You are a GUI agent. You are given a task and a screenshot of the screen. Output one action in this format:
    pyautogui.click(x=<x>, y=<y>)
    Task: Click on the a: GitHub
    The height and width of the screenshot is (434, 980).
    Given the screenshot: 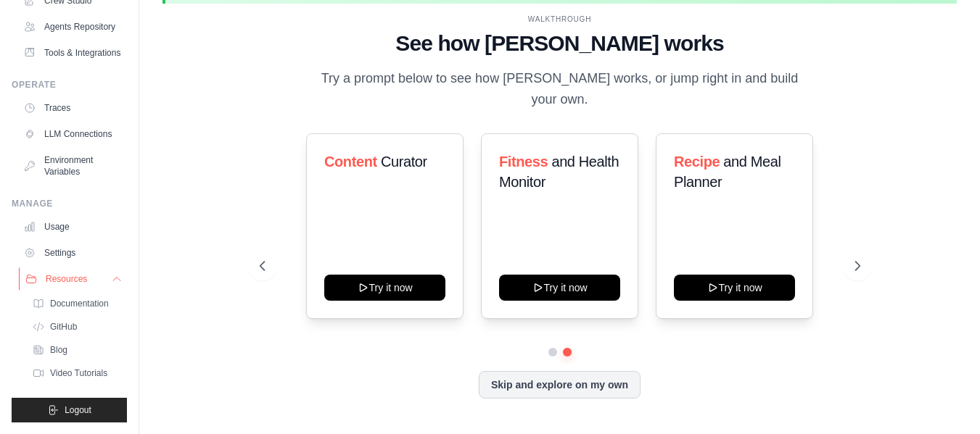 What is the action you would take?
    pyautogui.click(x=76, y=327)
    